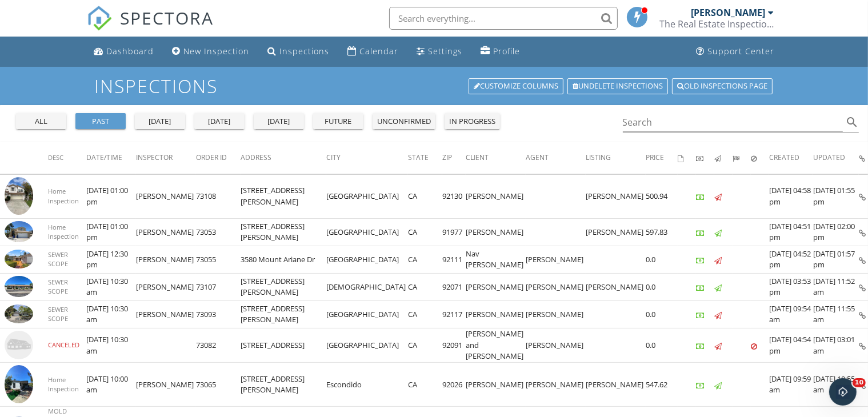 This screenshot has width=868, height=417. What do you see at coordinates (63, 344) in the screenshot?
I see `span: CANCELED` at bounding box center [63, 344].